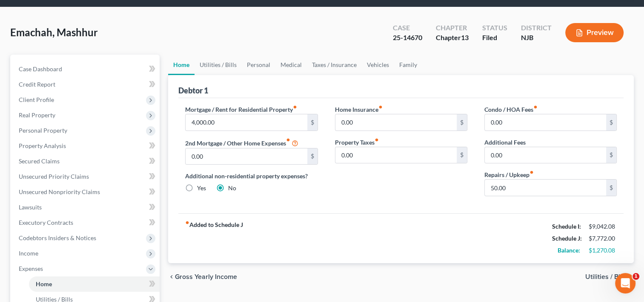 This screenshot has width=644, height=302. Describe the element at coordinates (511, 109) in the screenshot. I see `label: Condo / HOA Fees` at that location.